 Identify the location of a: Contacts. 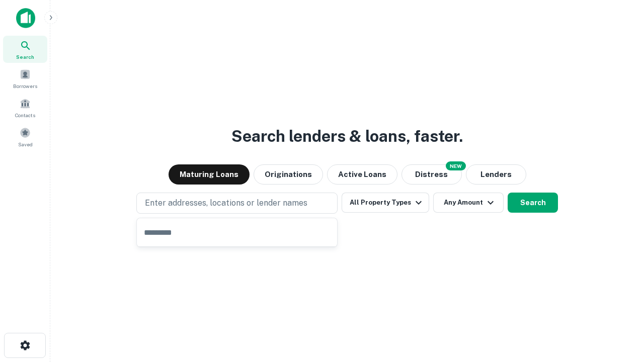
(25, 107).